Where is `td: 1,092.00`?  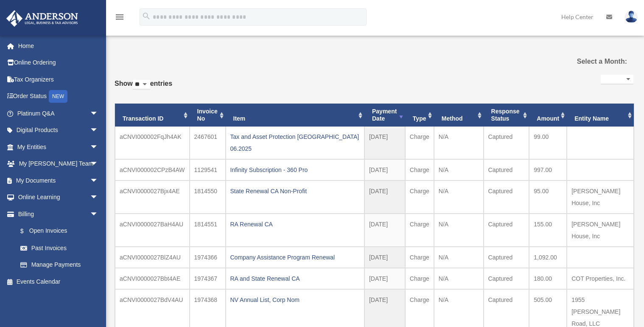
td: 1,092.00 is located at coordinates (548, 257).